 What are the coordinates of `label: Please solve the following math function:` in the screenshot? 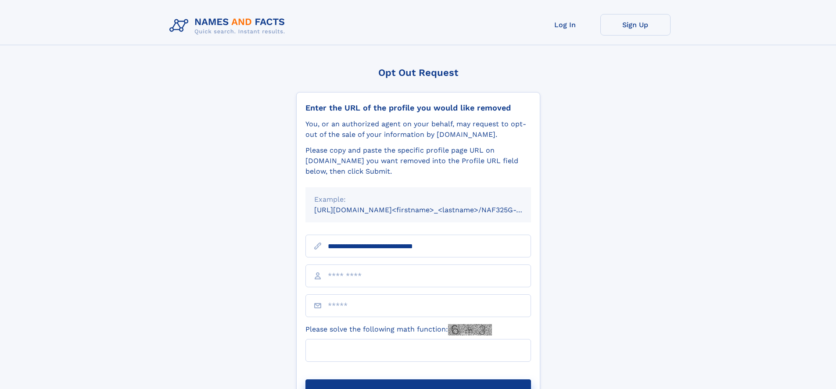 It's located at (399, 330).